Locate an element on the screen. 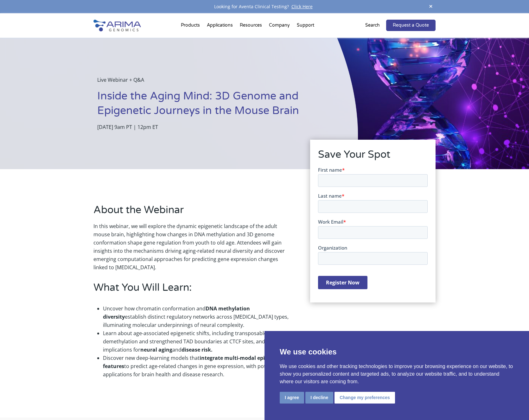  h2: What You Will Learn: is located at coordinates (192, 290).